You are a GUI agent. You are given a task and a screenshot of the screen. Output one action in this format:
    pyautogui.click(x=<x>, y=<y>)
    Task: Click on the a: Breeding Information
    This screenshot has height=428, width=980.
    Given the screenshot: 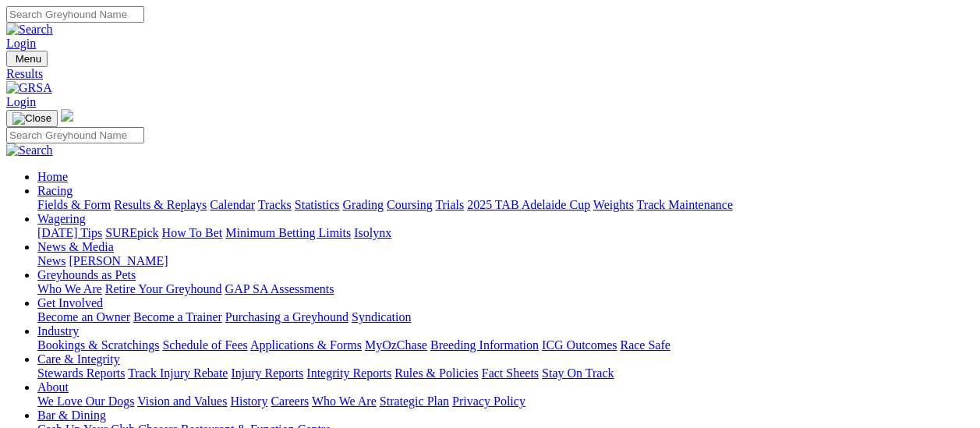 What is the action you would take?
    pyautogui.click(x=484, y=345)
    